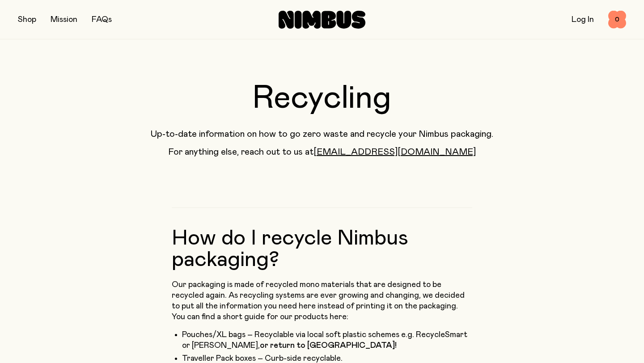 This screenshot has width=644, height=363. I want to click on span: 0, so click(617, 20).